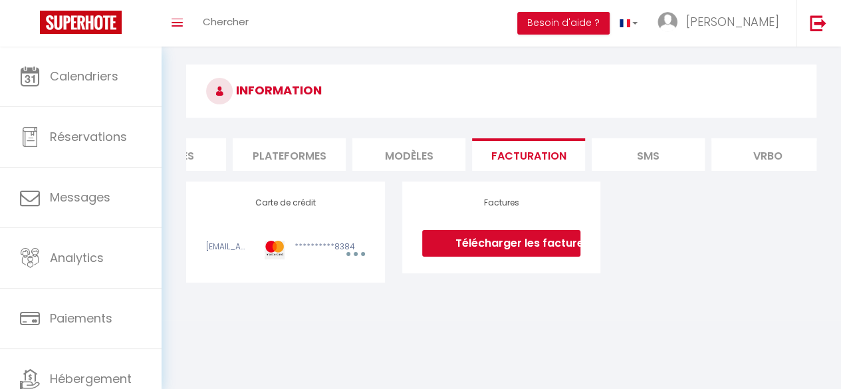 The height and width of the screenshot is (389, 841). What do you see at coordinates (768, 154) in the screenshot?
I see `li: Vrbo` at bounding box center [768, 154].